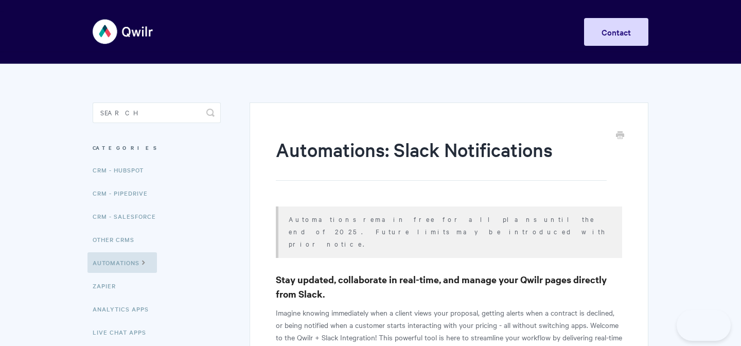 This screenshot has width=741, height=346. Describe the element at coordinates (128, 216) in the screenshot. I see `a: CRM - Salesforce` at that location.